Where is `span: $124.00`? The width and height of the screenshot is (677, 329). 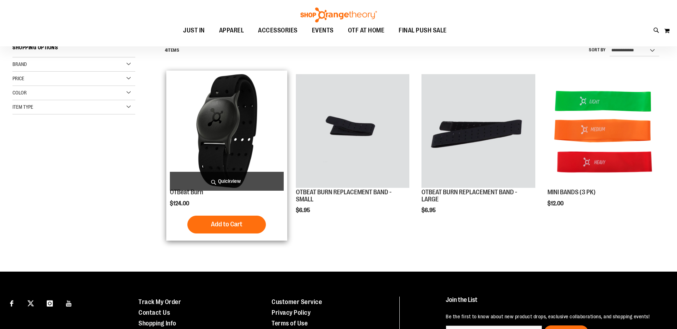 span: $124.00 is located at coordinates (180, 204).